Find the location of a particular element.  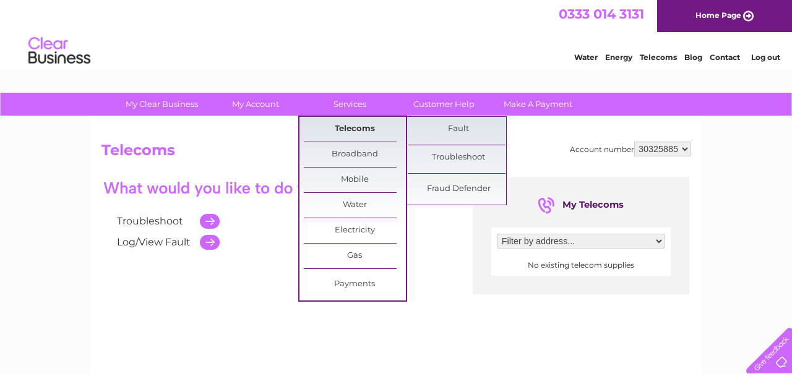

a: My Clear Business is located at coordinates (161, 104).